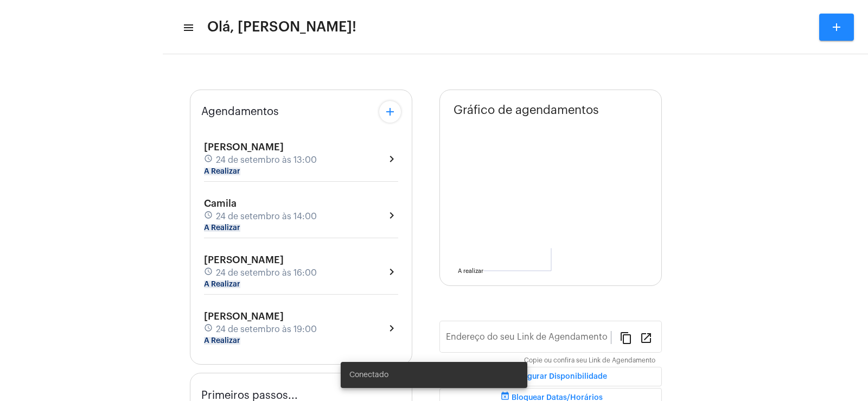  Describe the element at coordinates (526, 110) in the screenshot. I see `span: Gráfico de agendamentos` at that location.